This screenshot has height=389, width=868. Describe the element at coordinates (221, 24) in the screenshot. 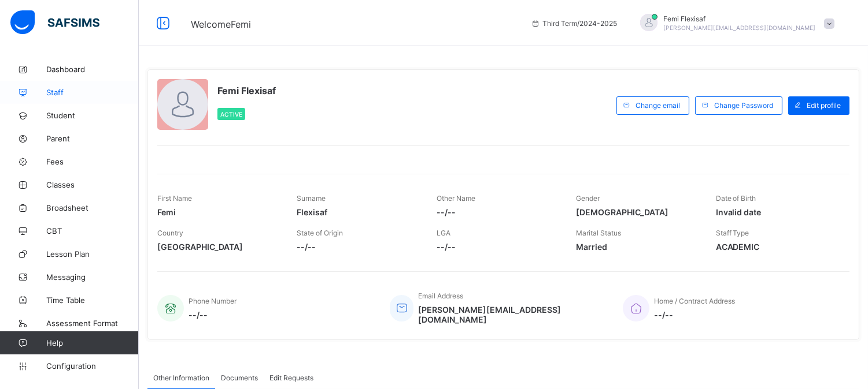

I see `span: Welcome Femi` at that location.